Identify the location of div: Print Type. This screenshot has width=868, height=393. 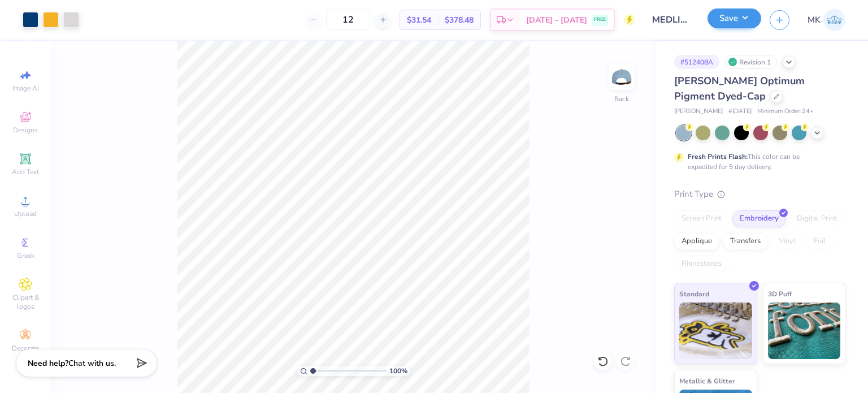
(760, 194).